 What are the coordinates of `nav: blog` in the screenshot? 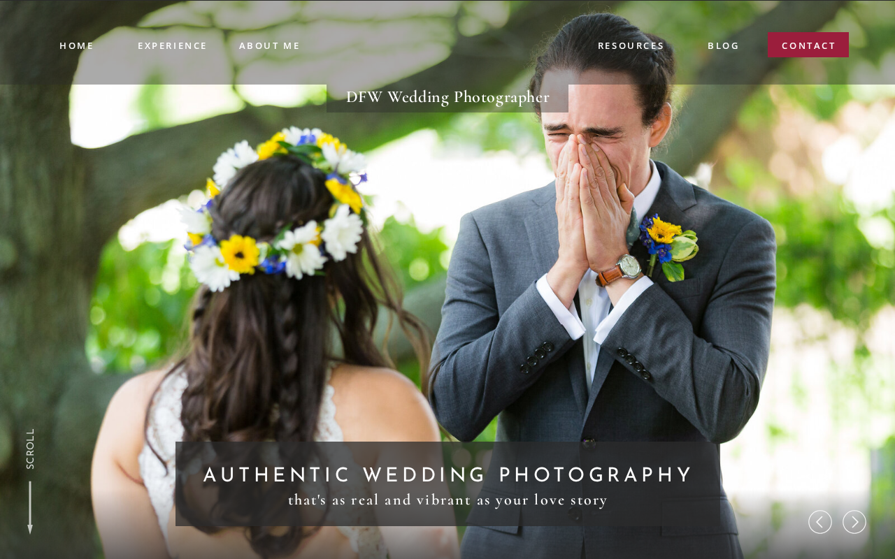 It's located at (723, 46).